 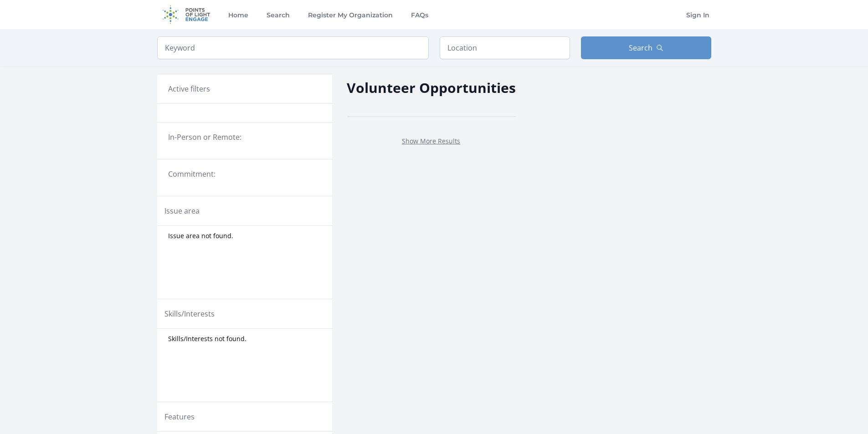 What do you see at coordinates (431, 141) in the screenshot?
I see `a: Show More Results` at bounding box center [431, 141].